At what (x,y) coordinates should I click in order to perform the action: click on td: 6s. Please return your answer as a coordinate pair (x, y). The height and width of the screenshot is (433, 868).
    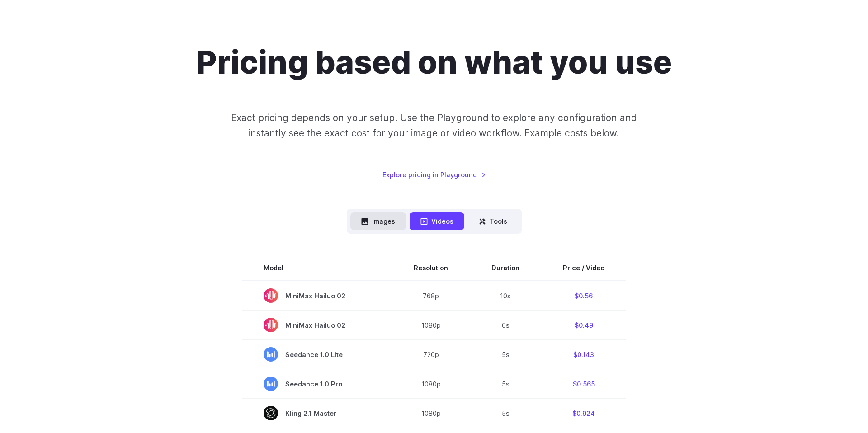
    Looking at the image, I should click on (505, 325).